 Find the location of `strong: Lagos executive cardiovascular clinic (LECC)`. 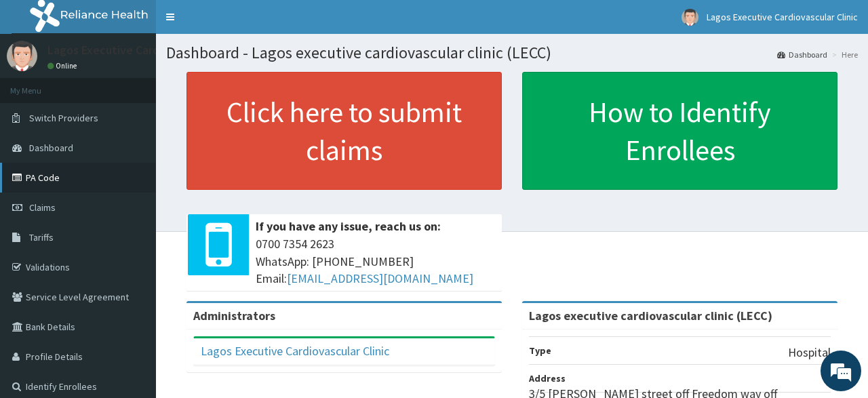

strong: Lagos executive cardiovascular clinic (LECC) is located at coordinates (651, 315).